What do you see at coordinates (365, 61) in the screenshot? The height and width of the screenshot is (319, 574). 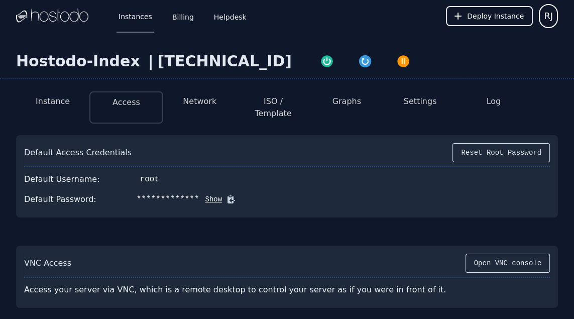 I see `img: Restart` at bounding box center [365, 61].